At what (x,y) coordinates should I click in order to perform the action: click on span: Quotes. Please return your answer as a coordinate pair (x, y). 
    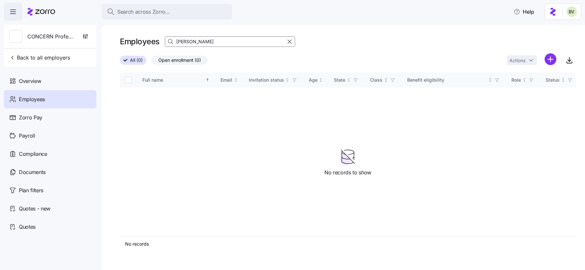
    Looking at the image, I should click on (27, 227).